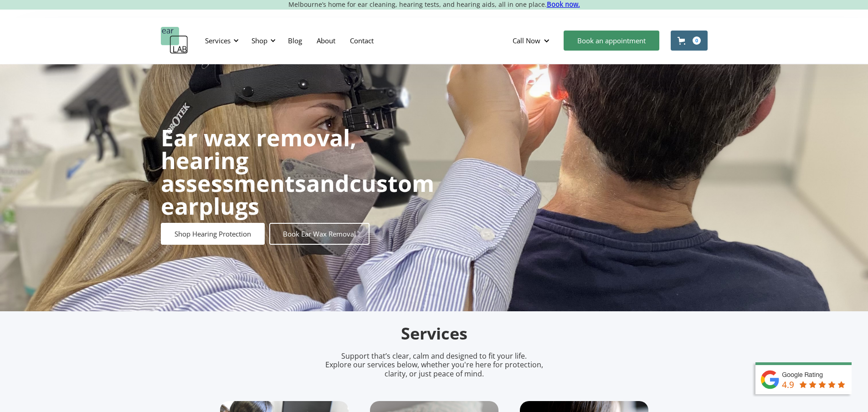 The image size is (868, 412). I want to click on strong: Ear wax removal, hearing assessments, so click(258, 161).